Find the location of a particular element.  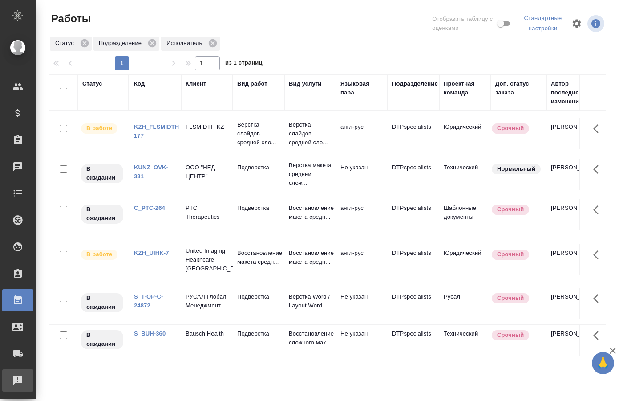

td: Русал is located at coordinates (465, 303).